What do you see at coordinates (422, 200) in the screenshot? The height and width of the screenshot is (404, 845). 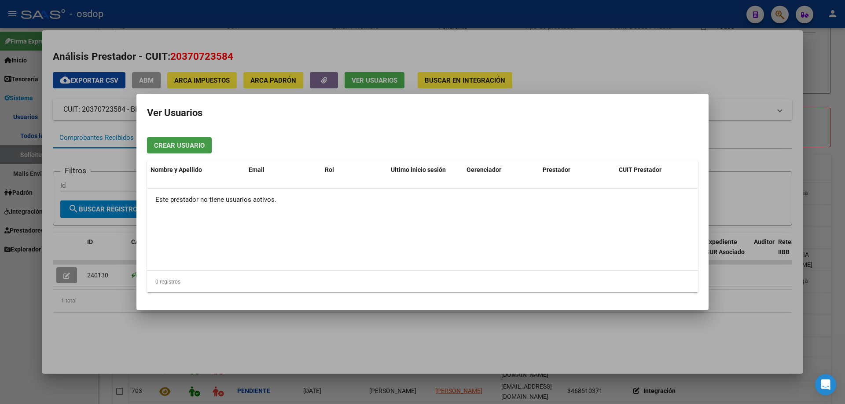 I see `div: Este prestador no tiene usuarios activos.` at bounding box center [422, 200].